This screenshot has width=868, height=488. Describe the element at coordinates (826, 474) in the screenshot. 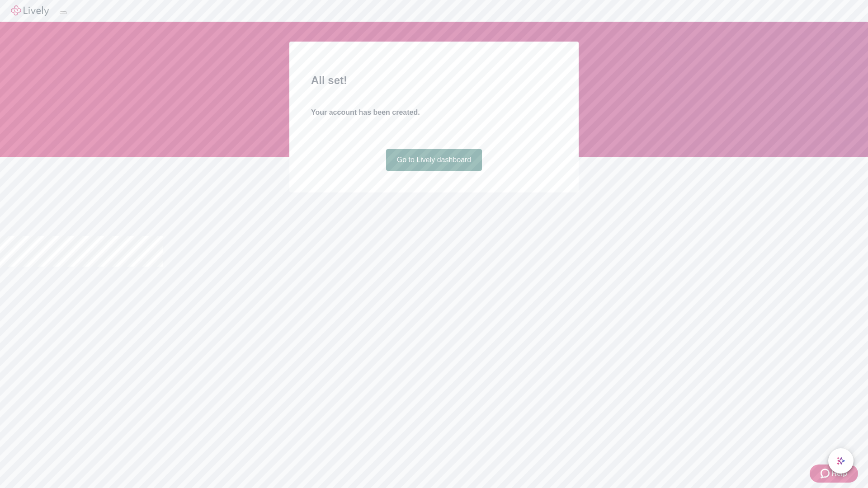

I see `svg: Zendesk support icon` at that location.